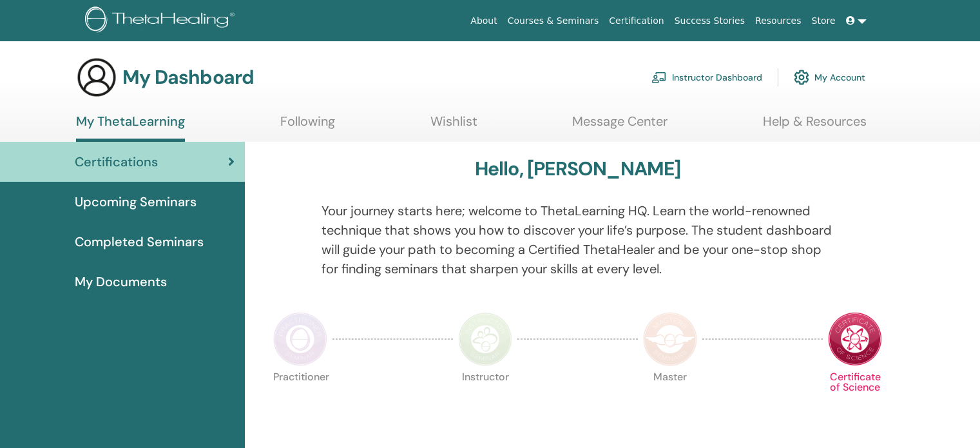 The width and height of the screenshot is (980, 448). I want to click on img: Practitioner, so click(301, 339).